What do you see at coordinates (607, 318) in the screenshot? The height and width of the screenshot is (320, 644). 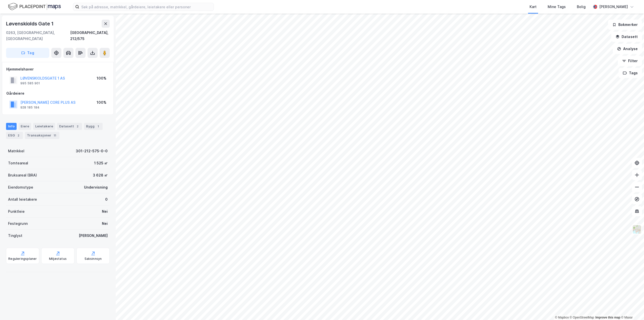 I see `a: Improve this map` at bounding box center [607, 318].